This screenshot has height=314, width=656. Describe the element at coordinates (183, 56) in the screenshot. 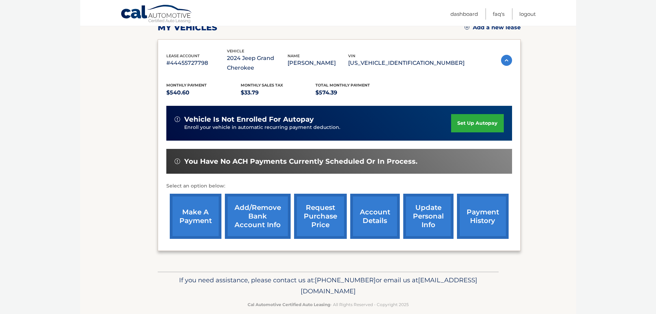

I see `span: lease account` at that location.